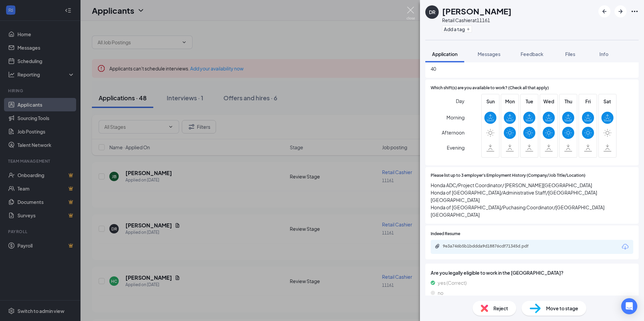  Describe the element at coordinates (490, 246) in the screenshot. I see `div: 9e3a746b5b1bddda9d18876cdf71345d.pdf` at that location.